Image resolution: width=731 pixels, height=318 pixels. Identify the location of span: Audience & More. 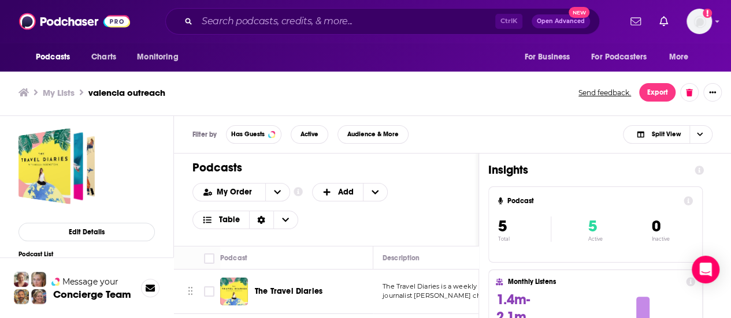
(373, 134).